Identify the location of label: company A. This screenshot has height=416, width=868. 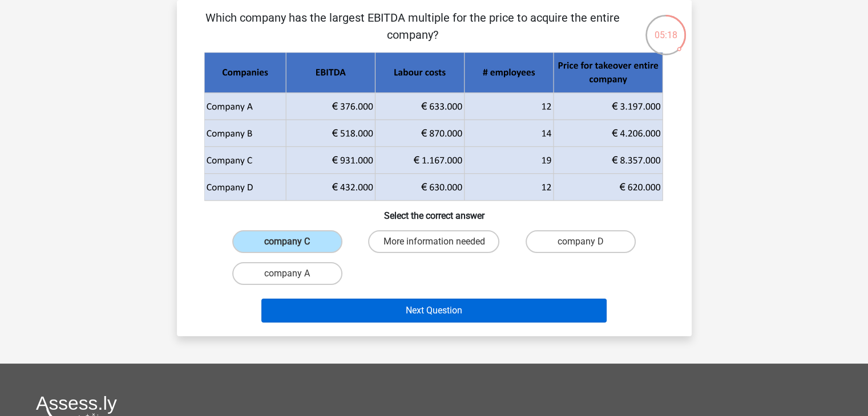
(287, 274).